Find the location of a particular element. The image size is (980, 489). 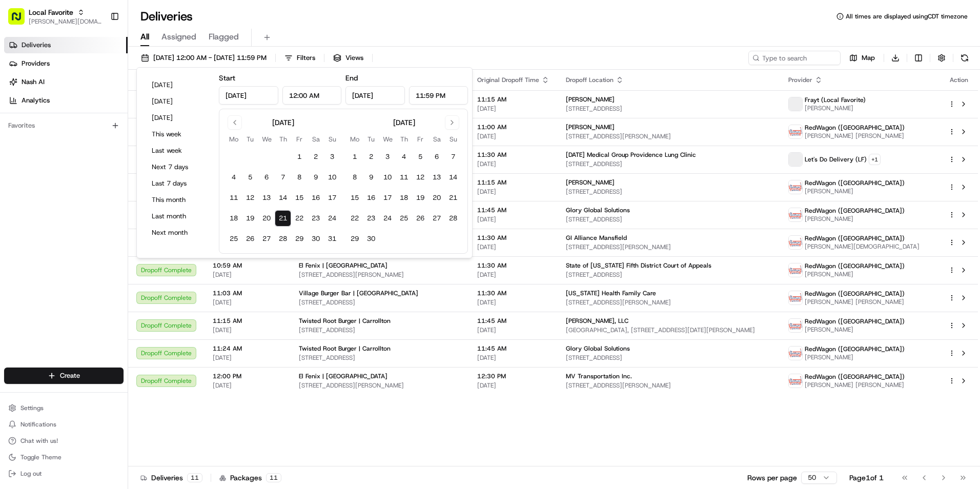

th: Wednesday is located at coordinates (267, 139).